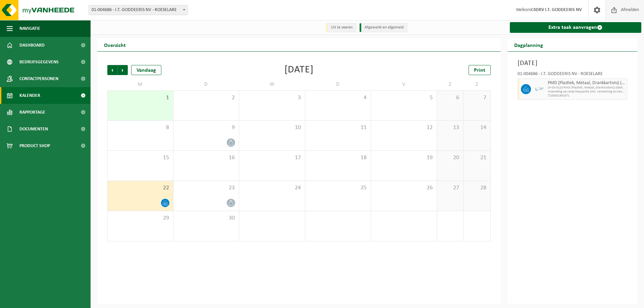 This screenshot has height=308, width=644. What do you see at coordinates (587, 96) in the screenshot?
I see `span: T250001991671` at bounding box center [587, 96].